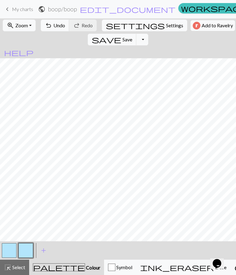  Describe the element at coordinates (217, 25) in the screenshot. I see `span: Add to Ravelry` at that location.